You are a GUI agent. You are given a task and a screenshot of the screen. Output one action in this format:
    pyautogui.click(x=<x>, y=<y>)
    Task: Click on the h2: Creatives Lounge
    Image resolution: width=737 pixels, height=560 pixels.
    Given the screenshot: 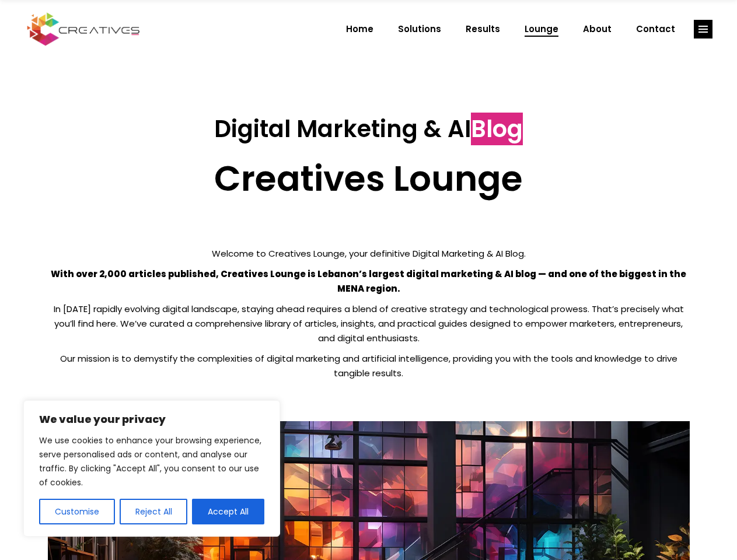 What is the action you would take?
    pyautogui.click(x=369, y=178)
    